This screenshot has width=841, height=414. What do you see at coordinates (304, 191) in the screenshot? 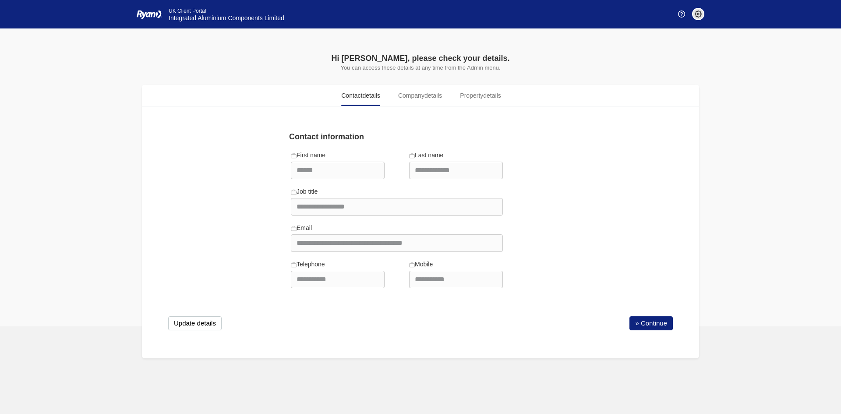
I see `label: Job title` at bounding box center [304, 191].